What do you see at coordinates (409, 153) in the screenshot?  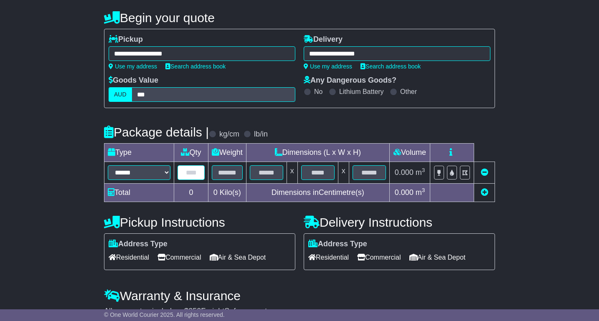 I see `td: Volume` at bounding box center [409, 153].